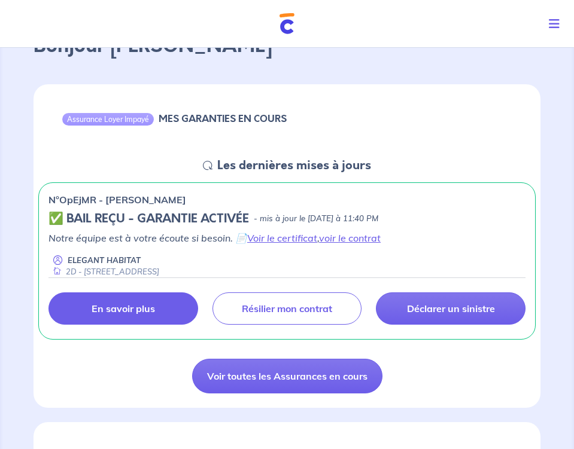 Image resolution: width=574 pixels, height=449 pixels. What do you see at coordinates (108, 119) in the screenshot?
I see `div: Assurance Loyer Impayé` at bounding box center [108, 119].